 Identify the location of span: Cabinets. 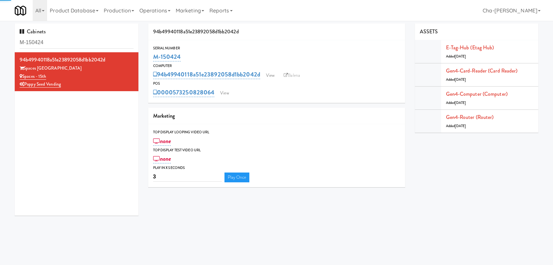
(33, 31).